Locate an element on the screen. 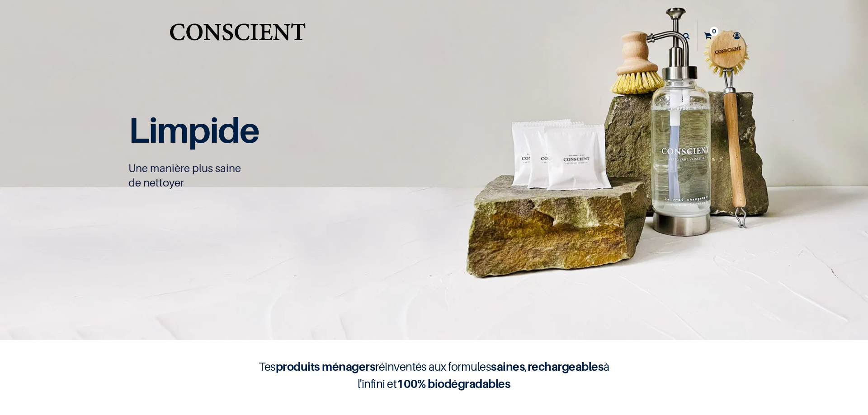 The width and height of the screenshot is (868, 415). b: produits ménagers is located at coordinates (325, 366).